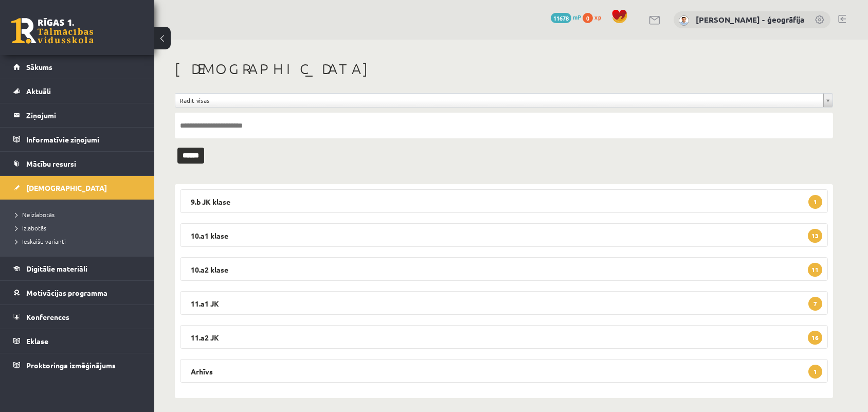 Image resolution: width=868 pixels, height=412 pixels. What do you see at coordinates (77, 365) in the screenshot?
I see `a: Proktoringa izmēģinājums` at bounding box center [77, 365].